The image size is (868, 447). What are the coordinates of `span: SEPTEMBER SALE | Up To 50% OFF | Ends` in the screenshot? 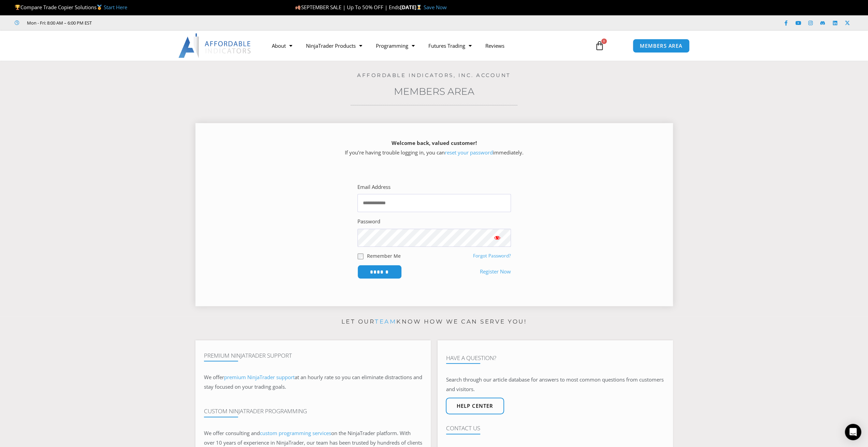 It's located at (347, 7).